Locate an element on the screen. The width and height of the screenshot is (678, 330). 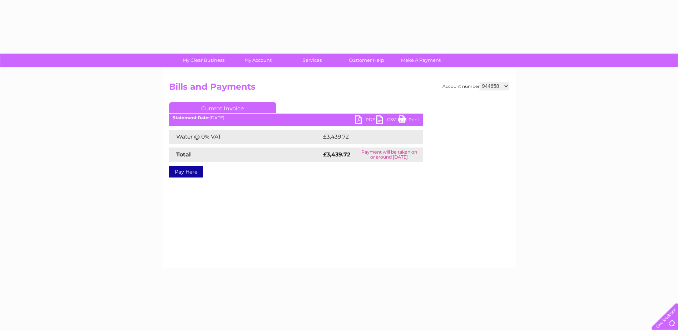
a: My Clear Business is located at coordinates (203, 60).